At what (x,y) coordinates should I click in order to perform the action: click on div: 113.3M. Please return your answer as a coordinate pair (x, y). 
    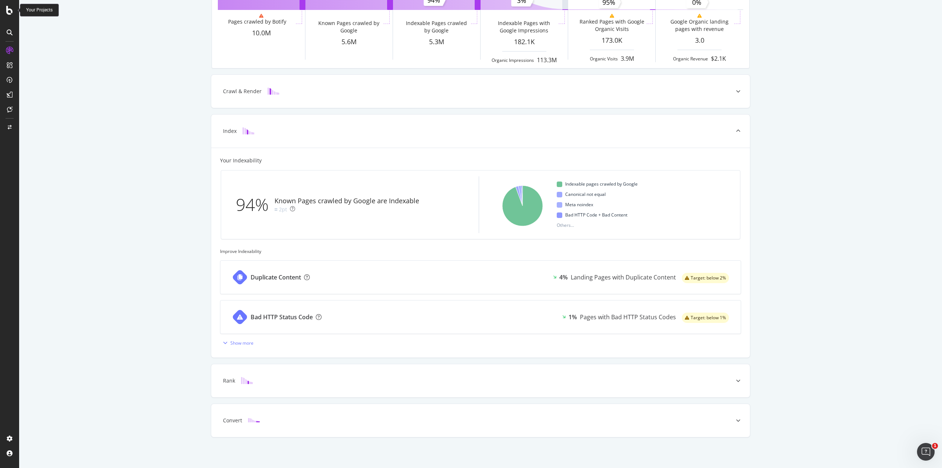
    Looking at the image, I should click on (547, 60).